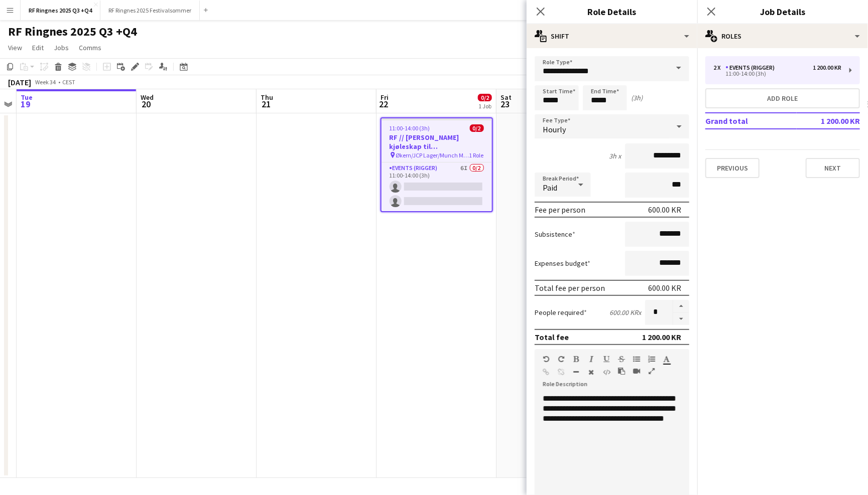 Image resolution: width=868 pixels, height=495 pixels. What do you see at coordinates (267, 97) in the screenshot?
I see `span: Thu` at bounding box center [267, 97].